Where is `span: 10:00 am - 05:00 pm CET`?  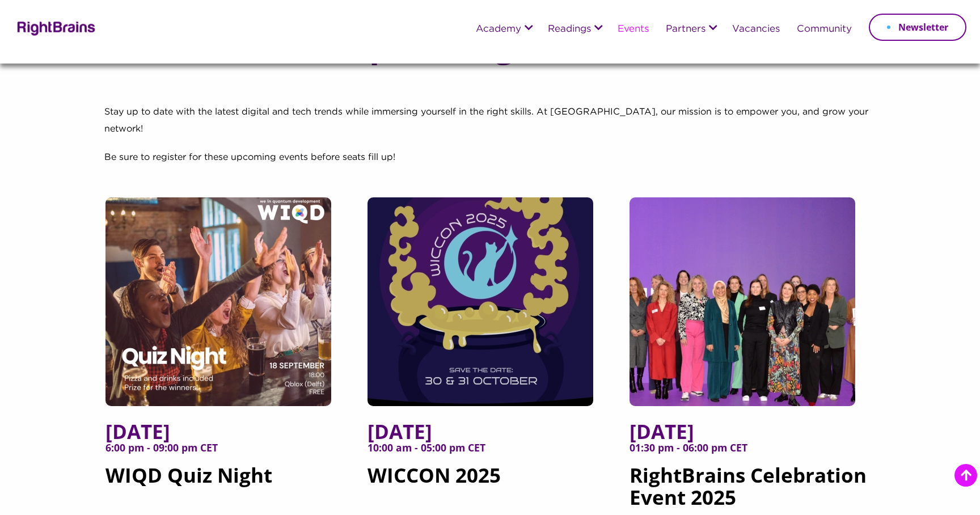
span: 10:00 am - 05:00 pm CET is located at coordinates (490, 453).